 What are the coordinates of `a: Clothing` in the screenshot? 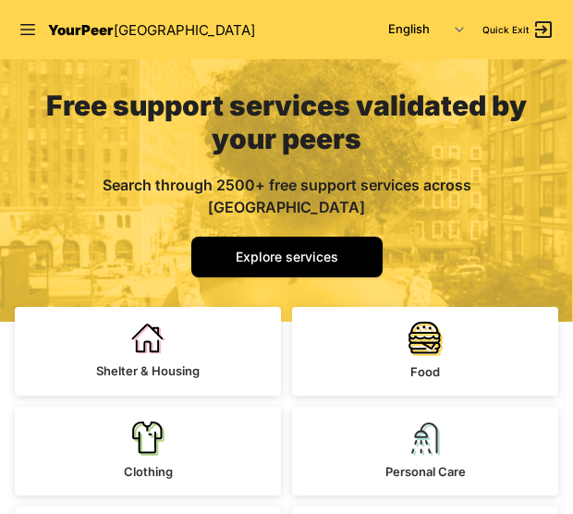 It's located at (148, 451).